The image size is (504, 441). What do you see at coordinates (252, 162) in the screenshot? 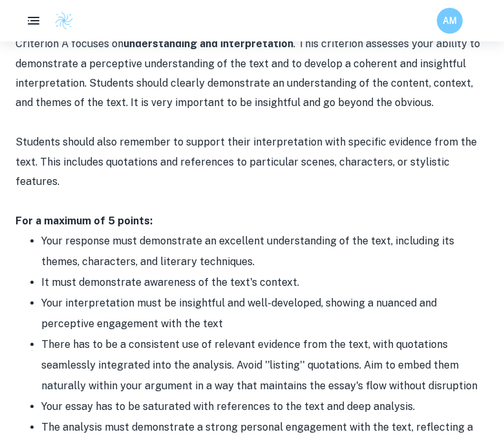
I see `p: Students should also remember to support their interpretation with specific evidence from the tex...` at bounding box center [252, 162].